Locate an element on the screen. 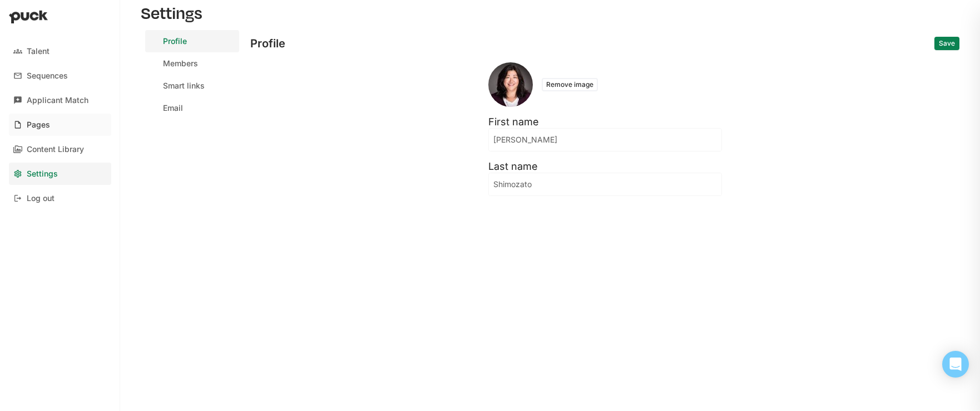  input: First name is located at coordinates (605, 139).